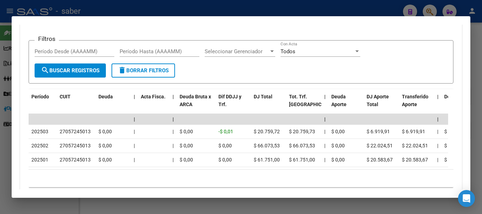 This screenshot has width=482, height=214. Describe the element at coordinates (40, 160) in the screenshot. I see `span: 202501` at that location.